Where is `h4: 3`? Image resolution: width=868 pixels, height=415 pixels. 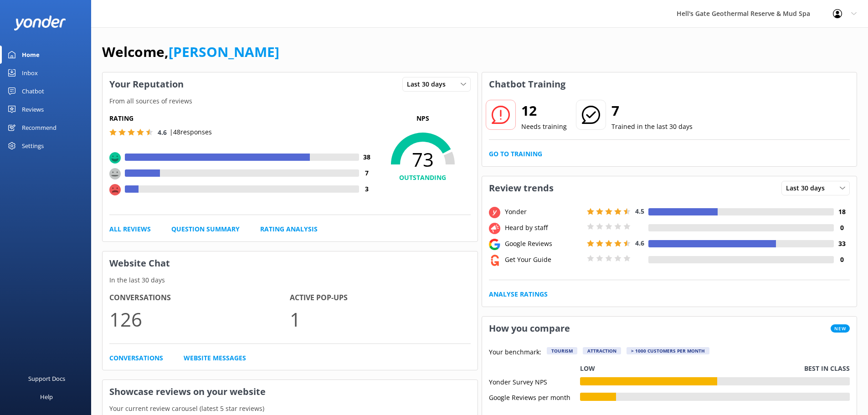
h4: 3 is located at coordinates (367, 189).